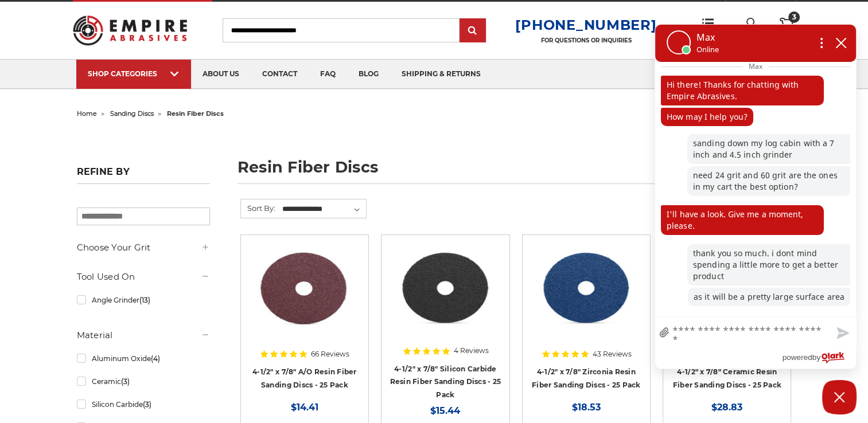  I want to click on h5: Refine by, so click(143, 174).